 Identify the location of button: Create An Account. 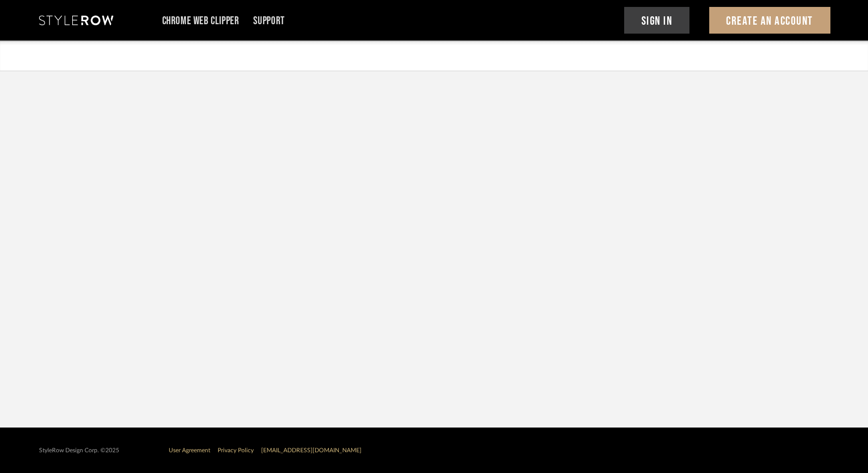
(769, 20).